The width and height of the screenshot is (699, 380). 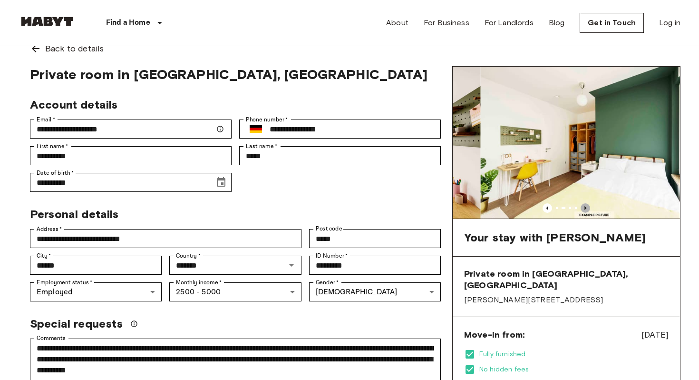 I want to click on div: City, so click(x=96, y=265).